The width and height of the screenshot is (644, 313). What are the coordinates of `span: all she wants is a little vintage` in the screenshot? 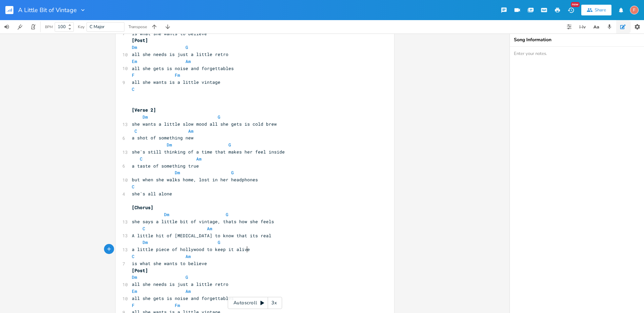 It's located at (176, 82).